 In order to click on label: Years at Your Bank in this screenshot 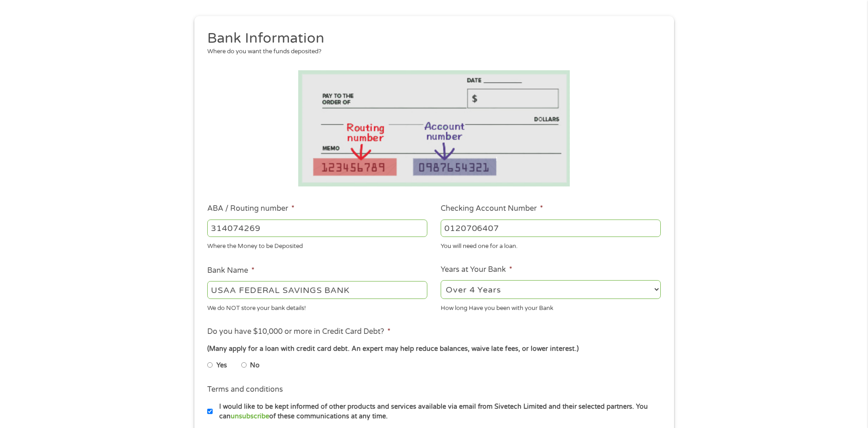, I will do `click(477, 270)`.